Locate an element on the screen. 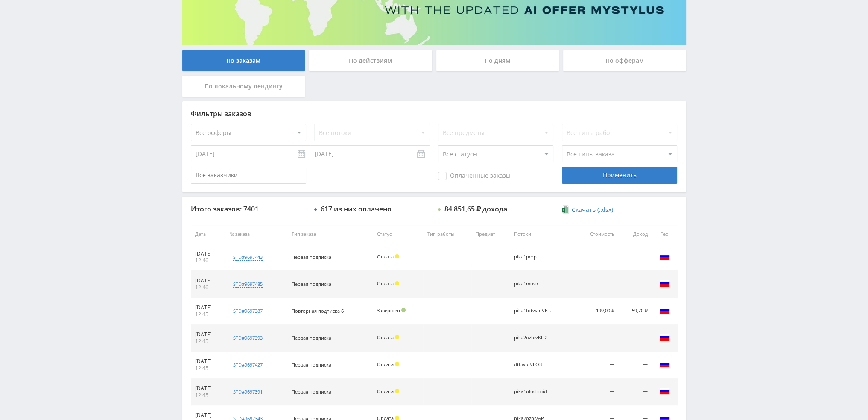  div: pika2ozhivKLI2 is located at coordinates (533, 338).